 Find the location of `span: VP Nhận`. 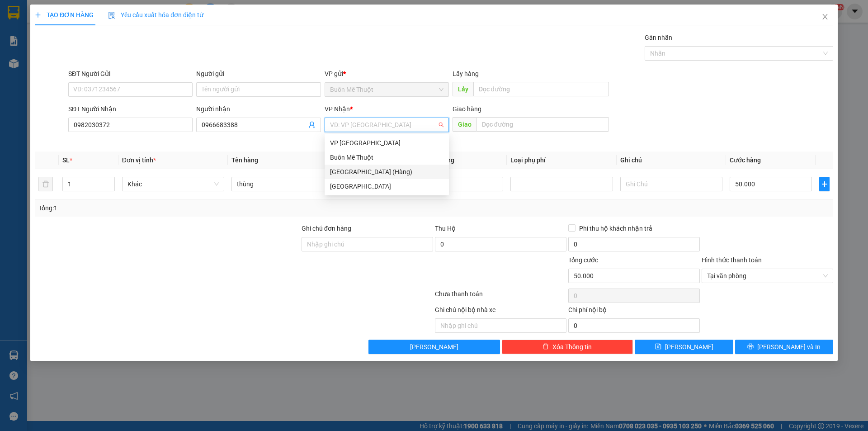

span: VP Nhận is located at coordinates (337, 109).